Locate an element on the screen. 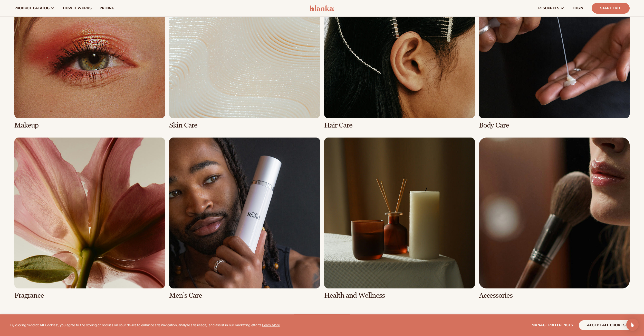 The height and width of the screenshot is (336, 644). div: 7 / 8 is located at coordinates (399, 218).